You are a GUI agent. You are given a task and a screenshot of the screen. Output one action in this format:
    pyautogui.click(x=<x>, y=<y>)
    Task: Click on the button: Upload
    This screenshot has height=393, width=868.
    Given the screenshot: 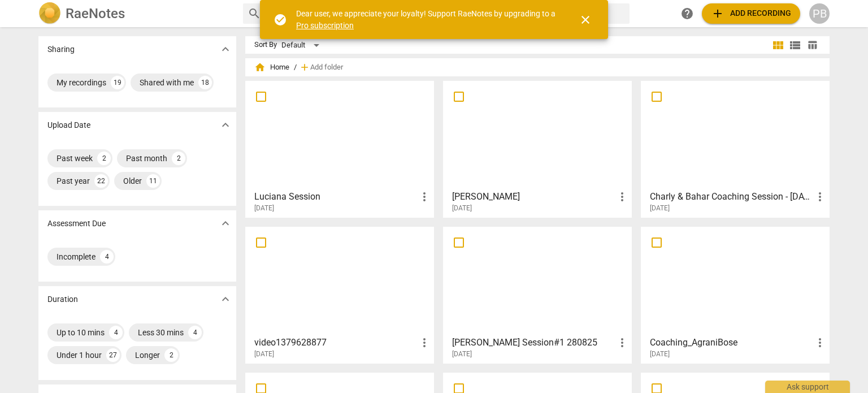 What is the action you would take?
    pyautogui.click(x=751, y=13)
    